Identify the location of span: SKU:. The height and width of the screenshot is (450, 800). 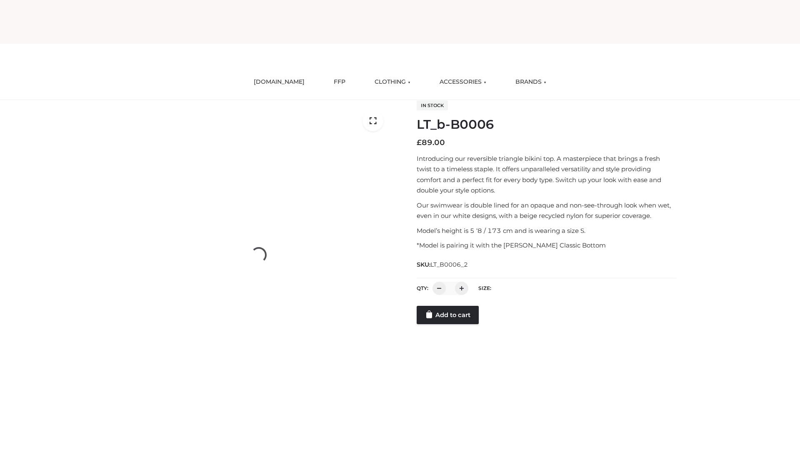
(443, 265).